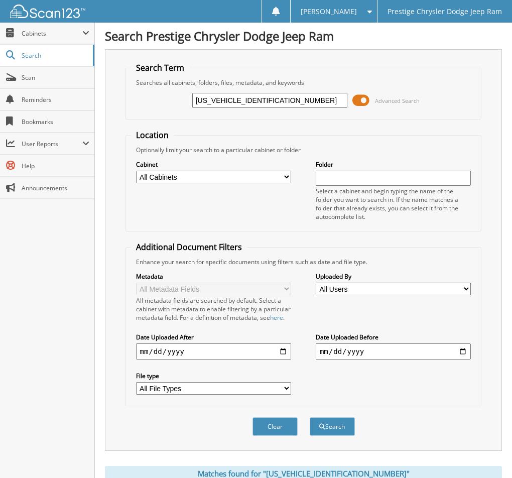  I want to click on div: All metadata fields are searched by default. Select a cabinet with metadata to enable filtering b..., so click(214, 309).